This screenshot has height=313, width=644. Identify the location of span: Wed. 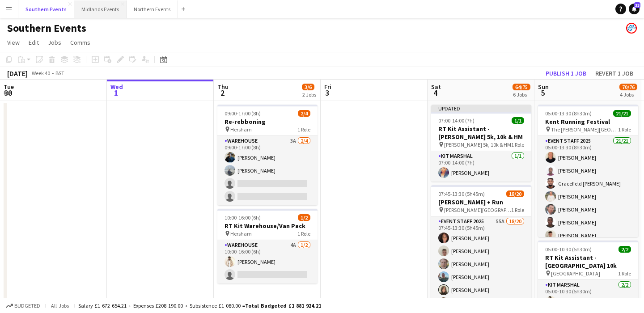
(117, 87).